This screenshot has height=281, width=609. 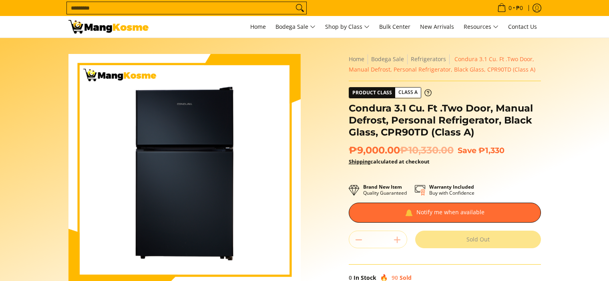 What do you see at coordinates (481, 27) in the screenshot?
I see `span: Resources` at bounding box center [481, 27].